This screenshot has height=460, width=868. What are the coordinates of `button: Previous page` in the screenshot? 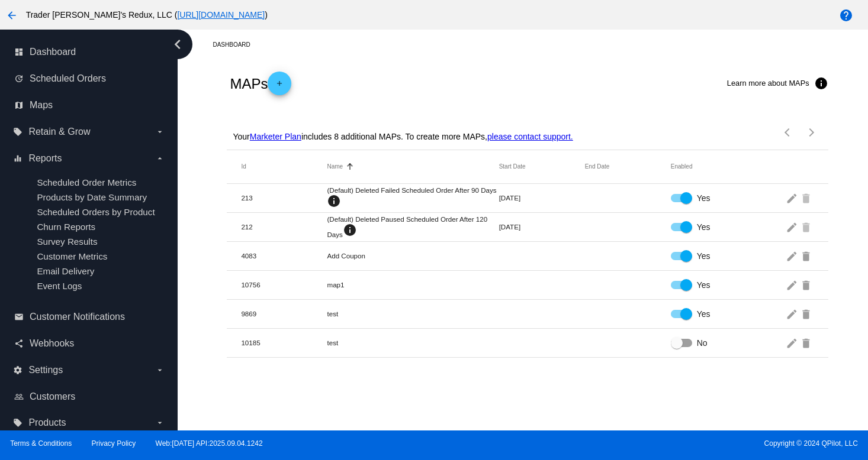 It's located at (788, 132).